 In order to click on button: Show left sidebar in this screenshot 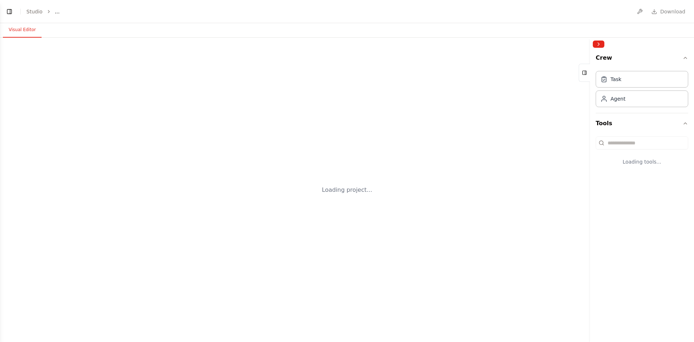, I will do `click(9, 12)`.